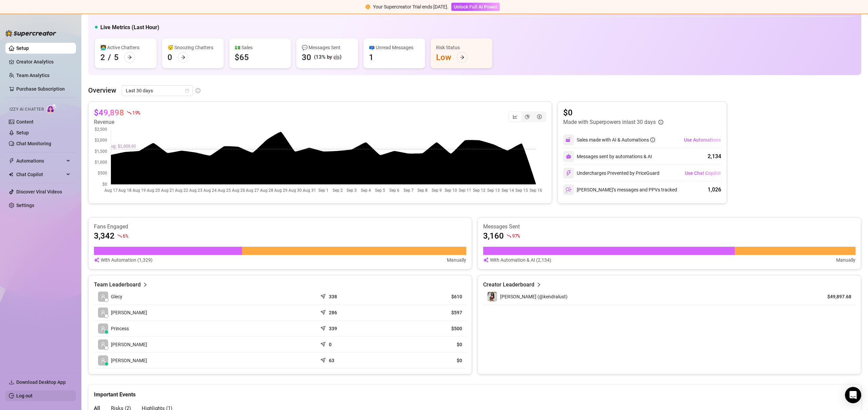 The height and width of the screenshot is (410, 868). I want to click on span: thunderbolt, so click(12, 161).